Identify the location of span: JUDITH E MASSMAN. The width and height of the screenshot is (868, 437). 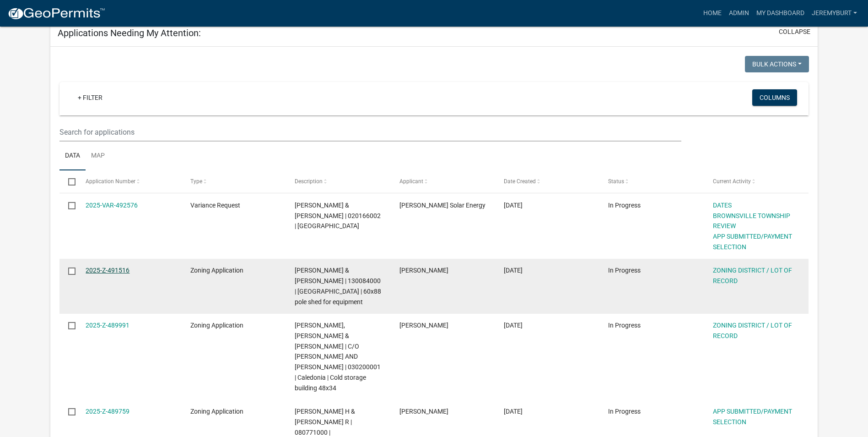
(424, 325).